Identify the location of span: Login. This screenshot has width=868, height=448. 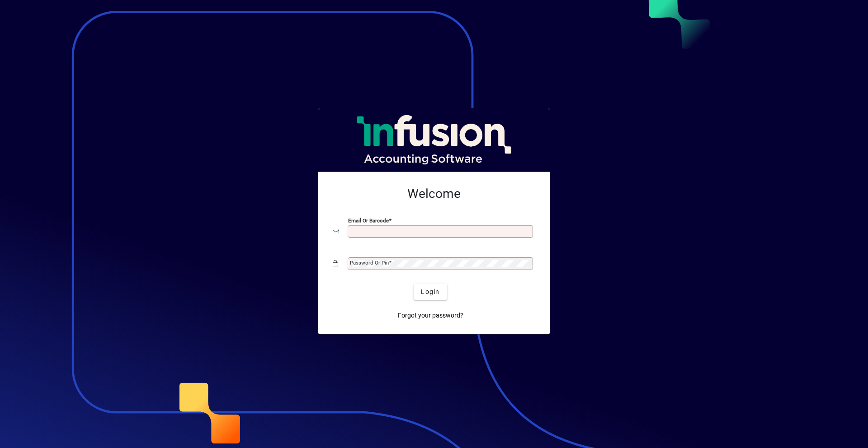
(430, 292).